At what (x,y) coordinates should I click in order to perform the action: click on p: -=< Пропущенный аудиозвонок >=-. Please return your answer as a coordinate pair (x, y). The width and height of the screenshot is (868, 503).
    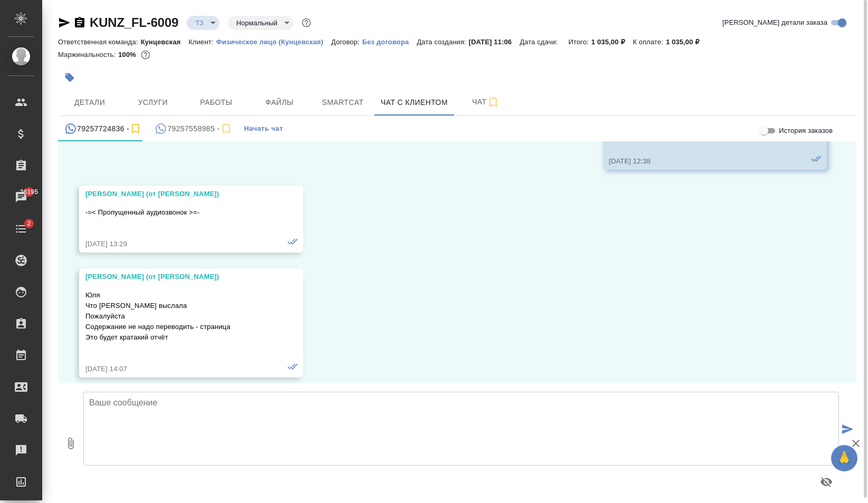
    Looking at the image, I should click on (176, 213).